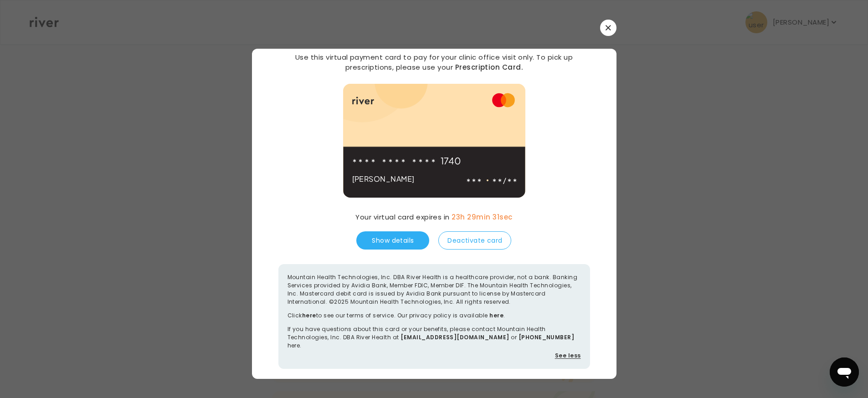 The width and height of the screenshot is (868, 398). I want to click on p: Click to see our terms of service. Our privacy policy is available ., so click(435, 316).